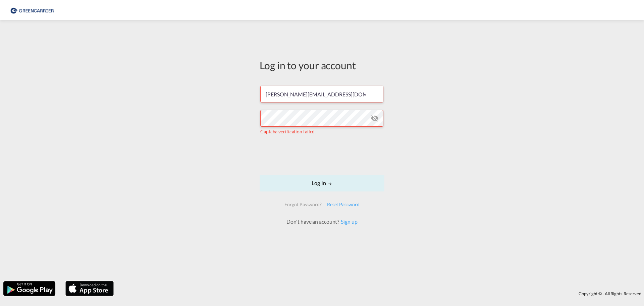 This screenshot has height=306, width=644. Describe the element at coordinates (322, 65) in the screenshot. I see `div: Log in to your account` at that location.